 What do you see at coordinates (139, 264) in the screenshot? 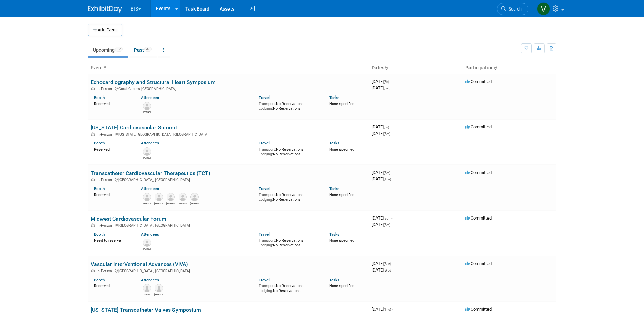
I see `a: Vascular InterVentional Advances (VIVA)` at bounding box center [139, 264].